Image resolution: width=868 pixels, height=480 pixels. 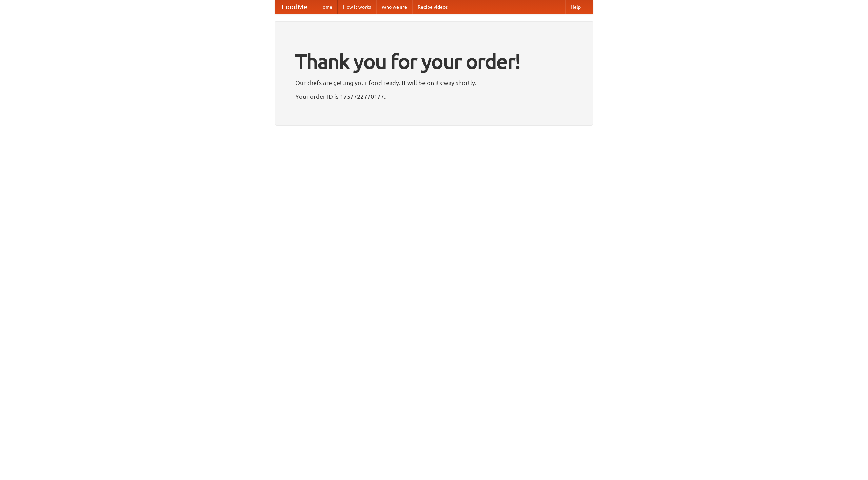 I want to click on a: How it works, so click(x=357, y=8).